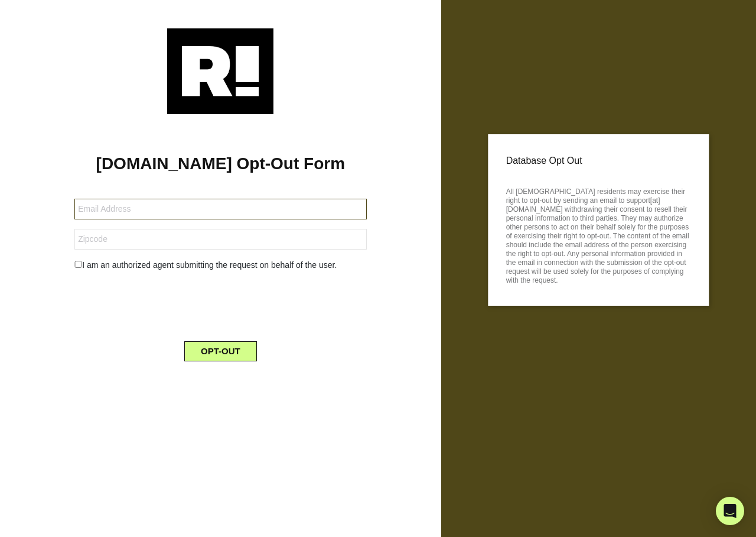 The height and width of the screenshot is (537, 756). Describe the element at coordinates (220, 239) in the screenshot. I see `input: Zipcode` at that location.